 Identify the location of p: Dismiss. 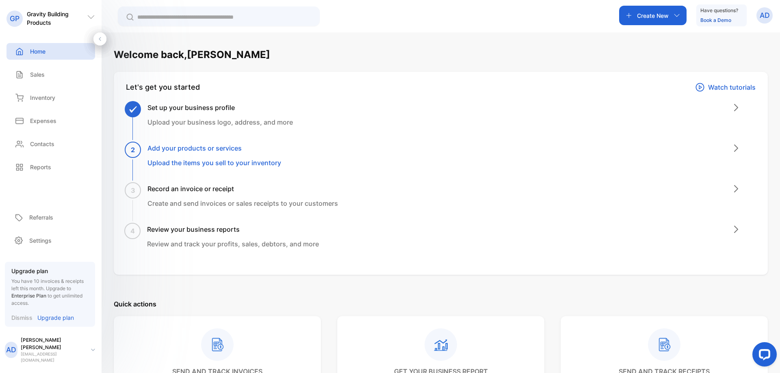
(22, 318).